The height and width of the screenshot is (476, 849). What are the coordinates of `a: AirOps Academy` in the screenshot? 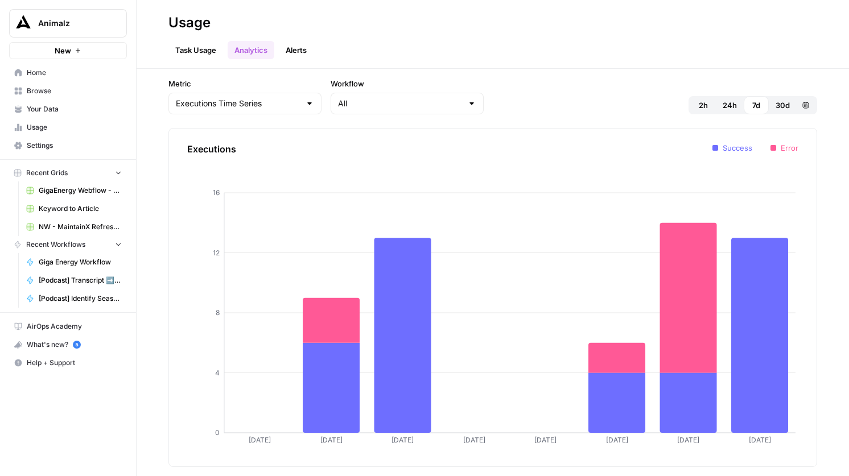 It's located at (68, 327).